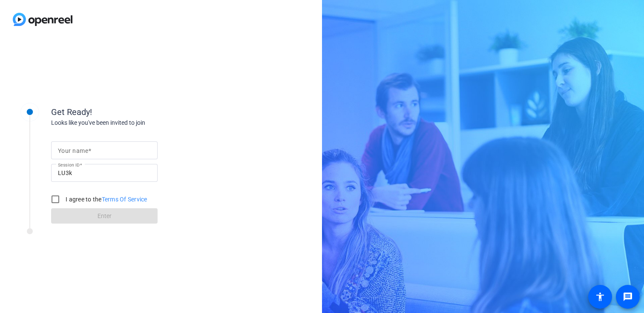  What do you see at coordinates (136, 123) in the screenshot?
I see `div: Looks like you've been invited to join` at bounding box center [136, 123].